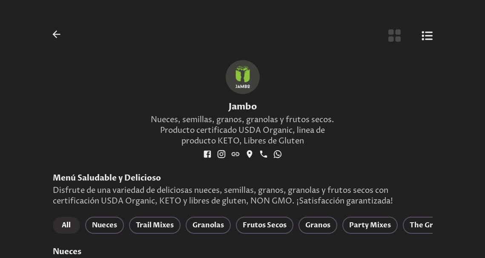 The width and height of the screenshot is (485, 258). What do you see at coordinates (444, 225) in the screenshot?
I see `span: The Granola Bakery` at bounding box center [444, 225].